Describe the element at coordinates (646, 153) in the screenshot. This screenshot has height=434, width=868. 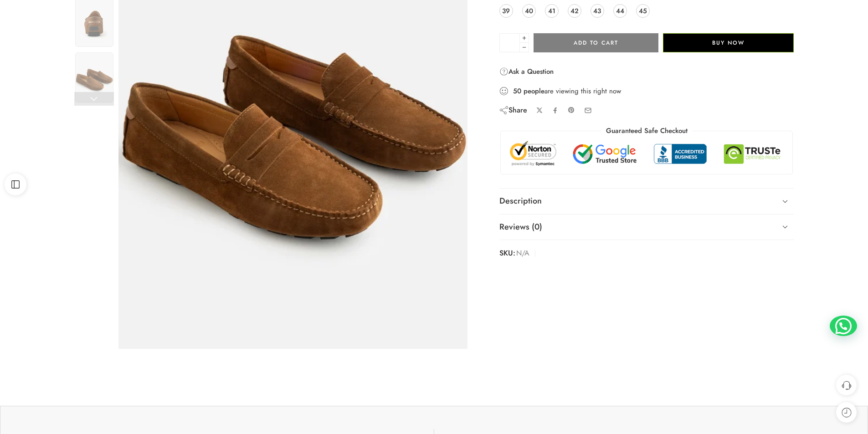
I see `img: Trust` at that location.